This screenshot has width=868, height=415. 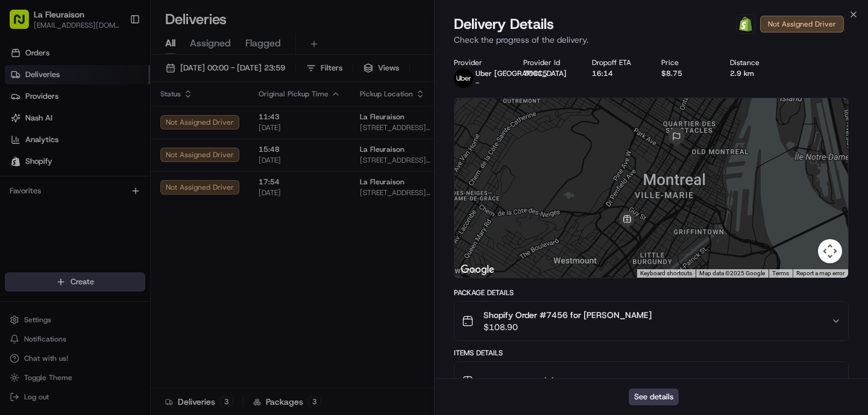 What do you see at coordinates (478, 63) in the screenshot?
I see `div: Provider` at bounding box center [478, 63].